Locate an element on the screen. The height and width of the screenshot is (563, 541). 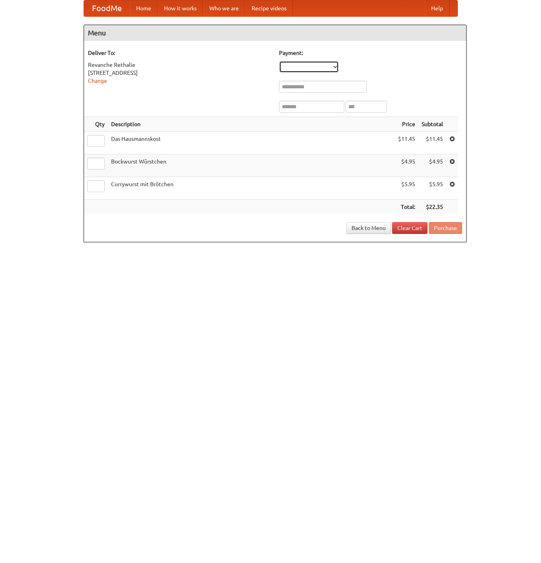
div: Revanche Rethalie is located at coordinates (179, 65).